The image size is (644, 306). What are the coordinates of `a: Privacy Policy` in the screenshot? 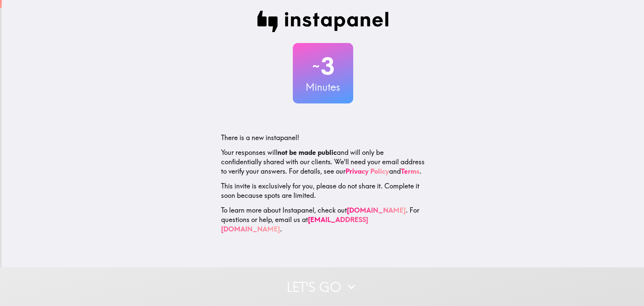 It's located at (367, 171).